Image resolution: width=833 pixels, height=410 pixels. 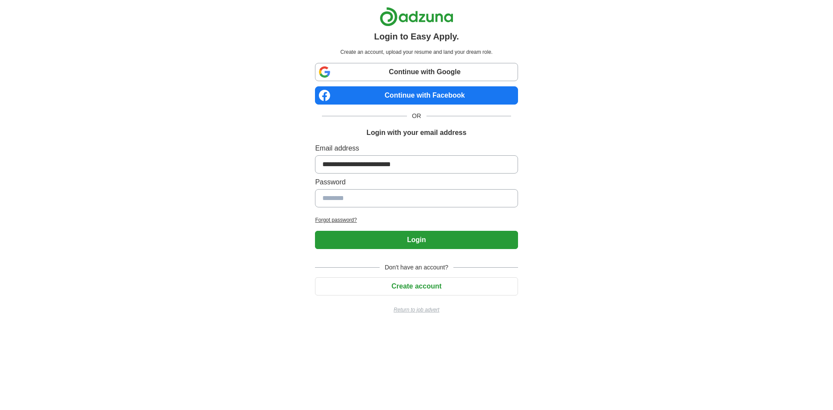 What do you see at coordinates (416, 220) in the screenshot?
I see `h2: Forgot password?` at bounding box center [416, 220].